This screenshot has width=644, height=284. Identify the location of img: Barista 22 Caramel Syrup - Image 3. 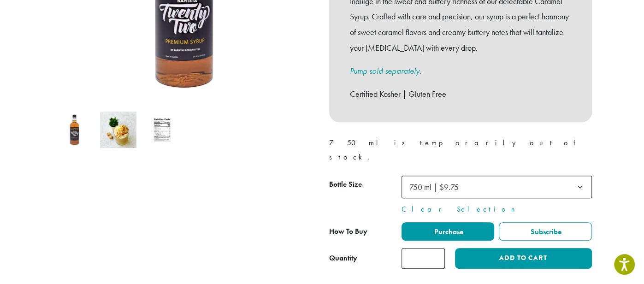
(162, 129).